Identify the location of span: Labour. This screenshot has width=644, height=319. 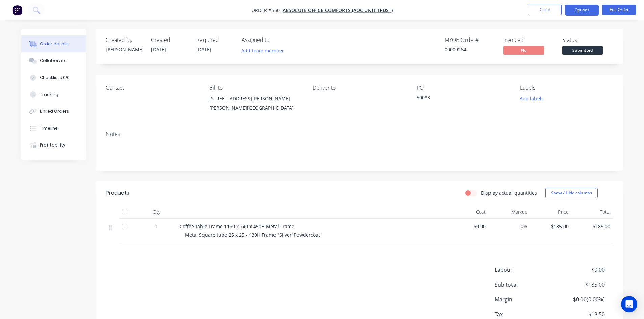
(524, 270).